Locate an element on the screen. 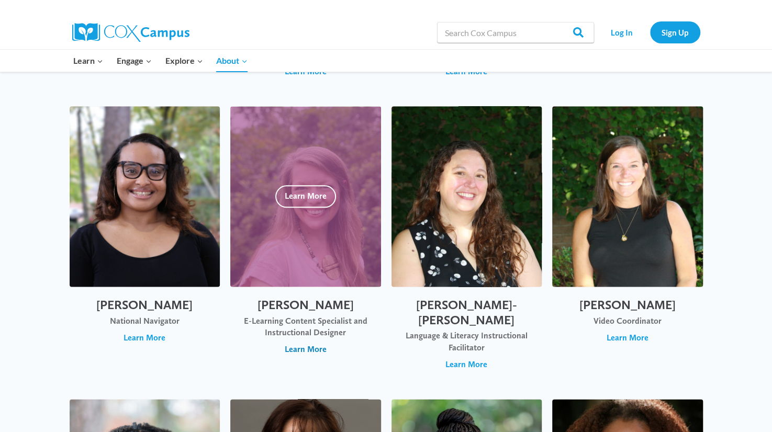  div: E-Learning Content Specialist and Instructional Designer is located at coordinates (306, 327).